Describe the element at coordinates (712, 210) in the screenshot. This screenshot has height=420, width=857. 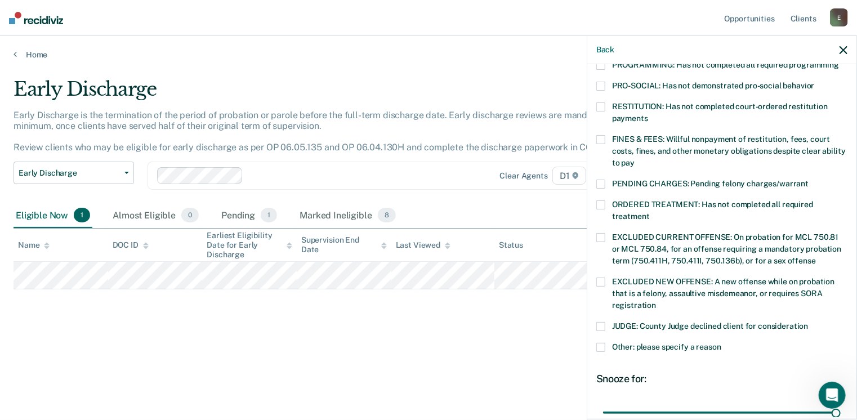
I see `span: ORDERED TREATMENT: Has not completed all required treatment` at that location.